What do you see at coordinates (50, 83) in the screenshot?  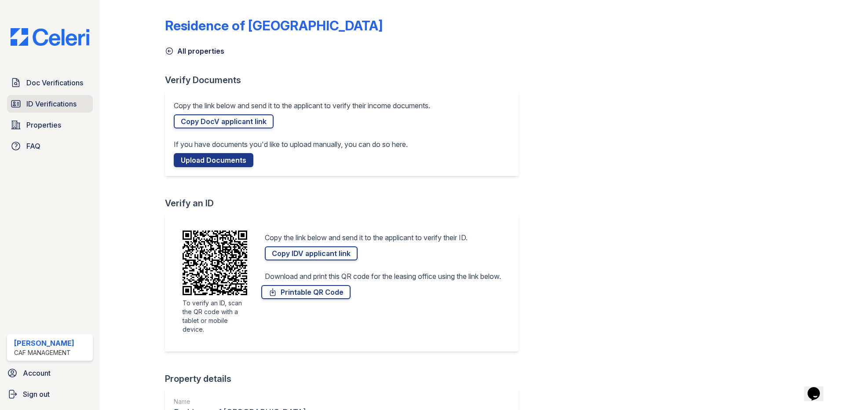 I see `a: Doc Verifications` at bounding box center [50, 83].